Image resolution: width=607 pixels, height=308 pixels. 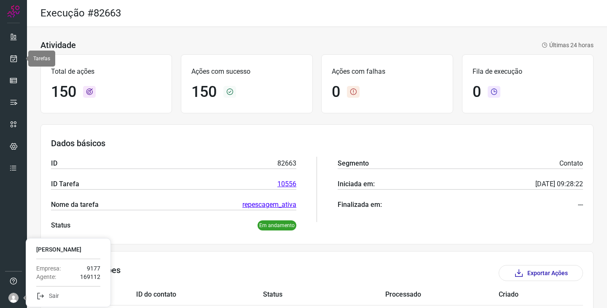 What do you see at coordinates (277, 226) in the screenshot?
I see `p: Em andamento` at bounding box center [277, 226].